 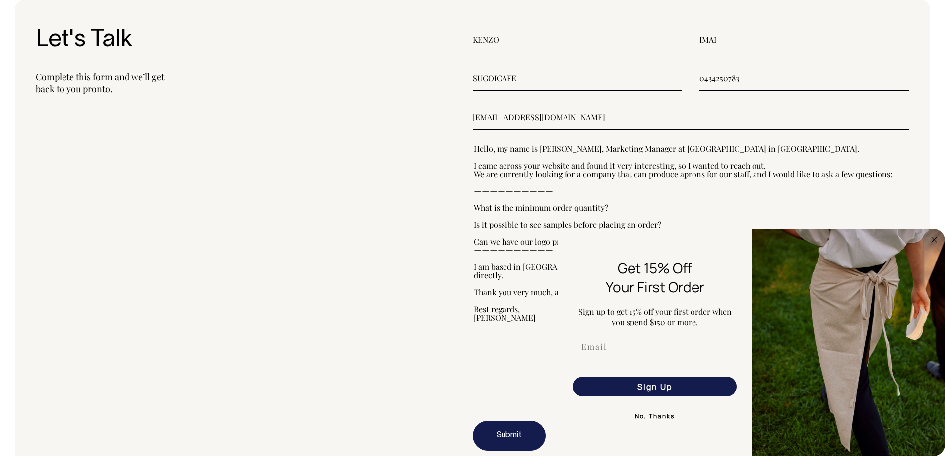 I want to click on input: Last name (required), so click(x=804, y=40).